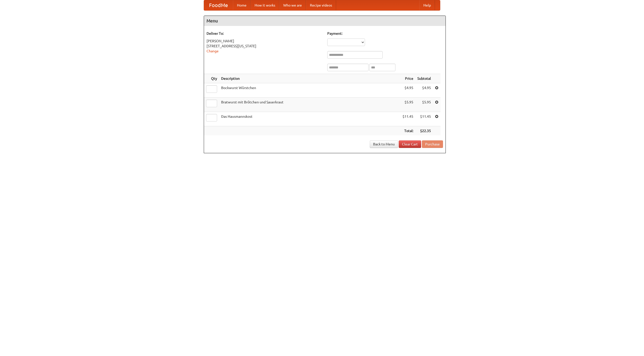  I want to click on a: Change, so click(213, 51).